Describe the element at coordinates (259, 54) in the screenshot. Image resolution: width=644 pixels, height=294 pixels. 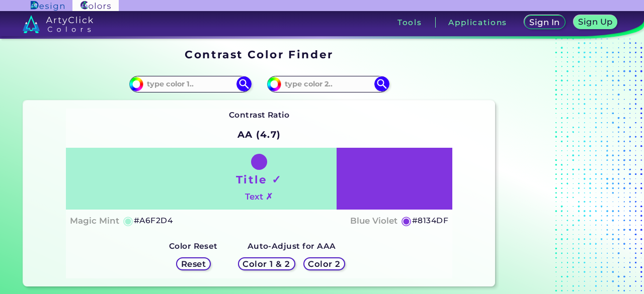
I see `h1: Contrast Color Finder` at that location.